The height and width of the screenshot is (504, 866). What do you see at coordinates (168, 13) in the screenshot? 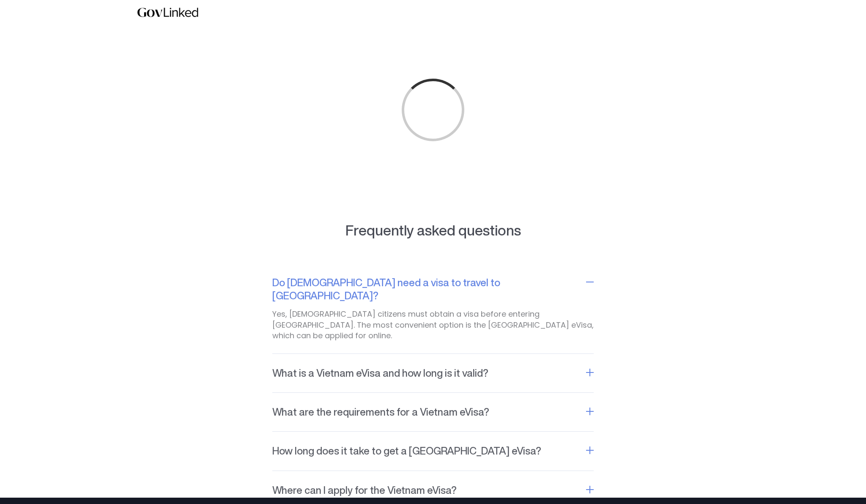
I see `a: home` at bounding box center [168, 13].